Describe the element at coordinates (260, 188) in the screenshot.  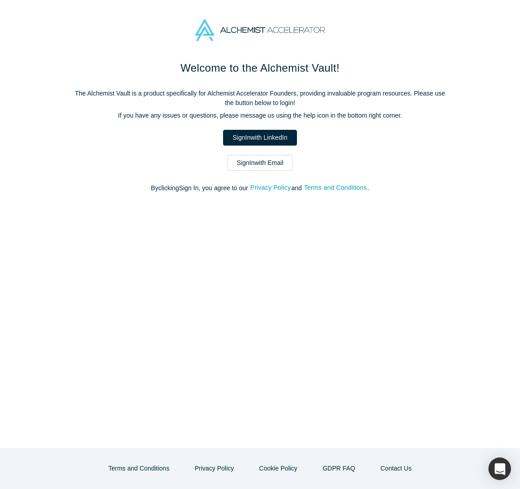
I see `p: By clicking Sign In , you agree to our and .` at that location.